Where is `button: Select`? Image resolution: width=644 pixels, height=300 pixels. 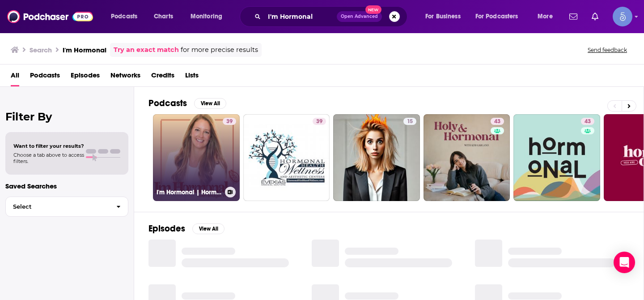
button: Select is located at coordinates (67, 206).